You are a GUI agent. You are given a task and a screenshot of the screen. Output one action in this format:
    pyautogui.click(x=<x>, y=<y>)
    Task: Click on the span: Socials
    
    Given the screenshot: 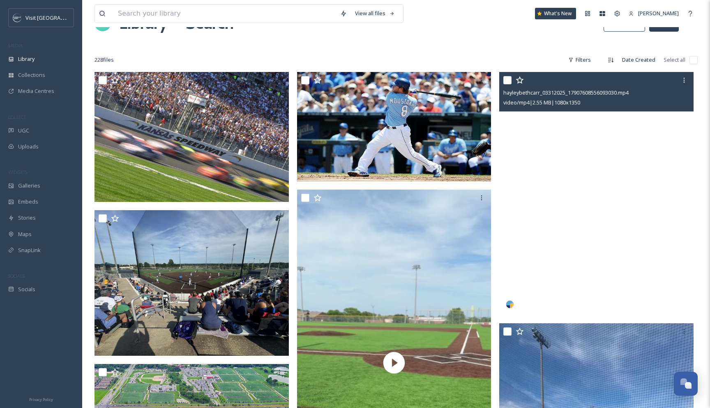 What is the action you would take?
    pyautogui.click(x=27, y=289)
    